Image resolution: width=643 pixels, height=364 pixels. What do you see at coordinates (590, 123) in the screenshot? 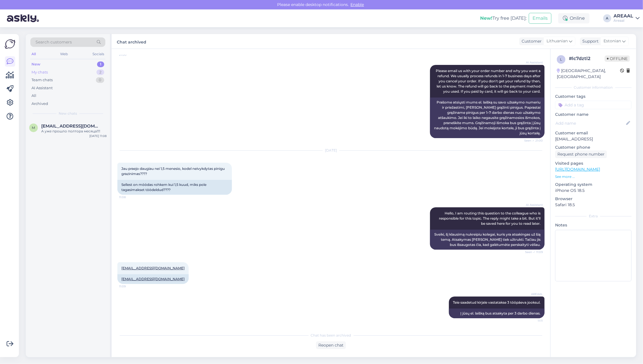
I see `input: Add name` at bounding box center [590, 123].